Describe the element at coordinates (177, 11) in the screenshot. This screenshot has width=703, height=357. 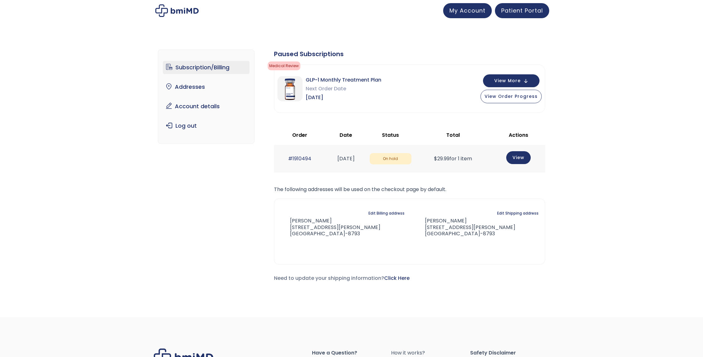
I see `img: My account` at that location.